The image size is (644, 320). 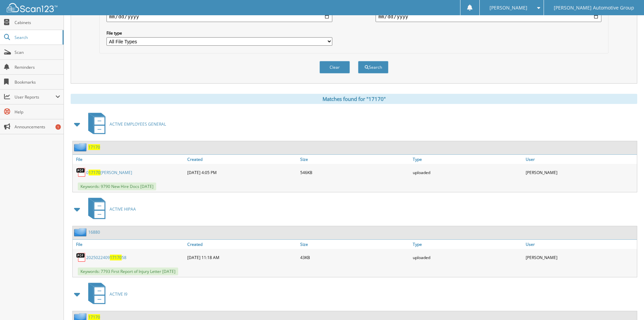 What do you see at coordinates (58, 127) in the screenshot?
I see `div: 1` at bounding box center [58, 127].